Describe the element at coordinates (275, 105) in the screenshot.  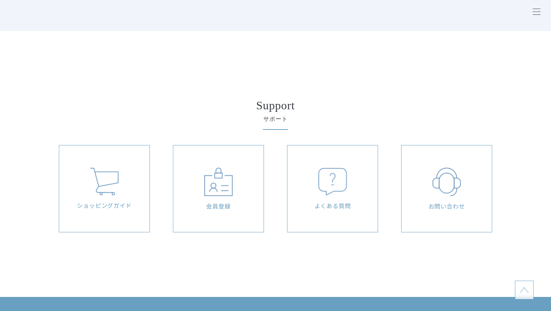
I see `h2: Support` at that location.